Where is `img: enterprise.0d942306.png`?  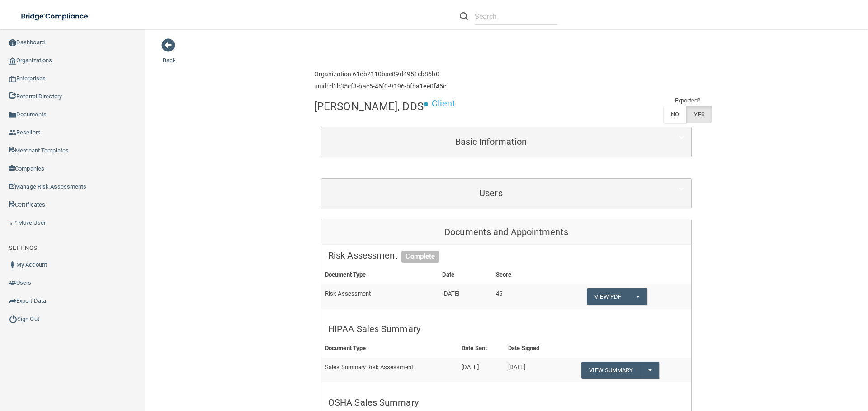 img: enterprise.0d942306.png is located at coordinates (13, 79).